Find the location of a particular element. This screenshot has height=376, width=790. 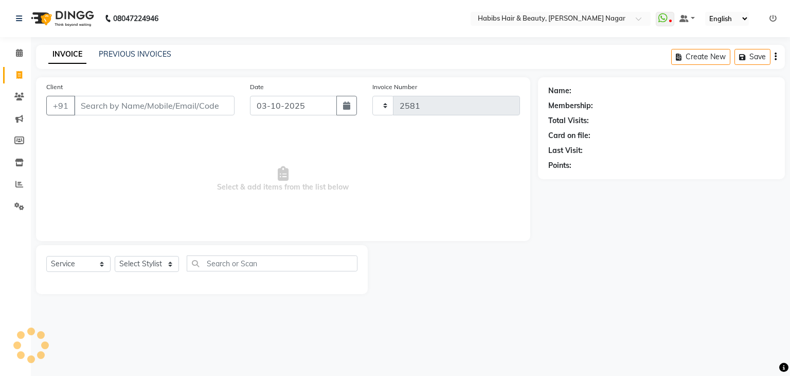

input: Search by Name/Mobile/Email/Code is located at coordinates (154, 105).